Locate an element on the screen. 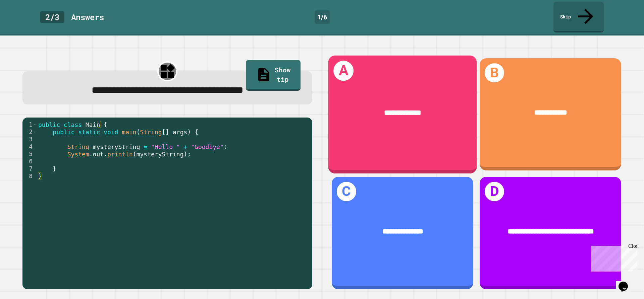 This screenshot has height=299, width=644. div: 8 is located at coordinates (30, 176).